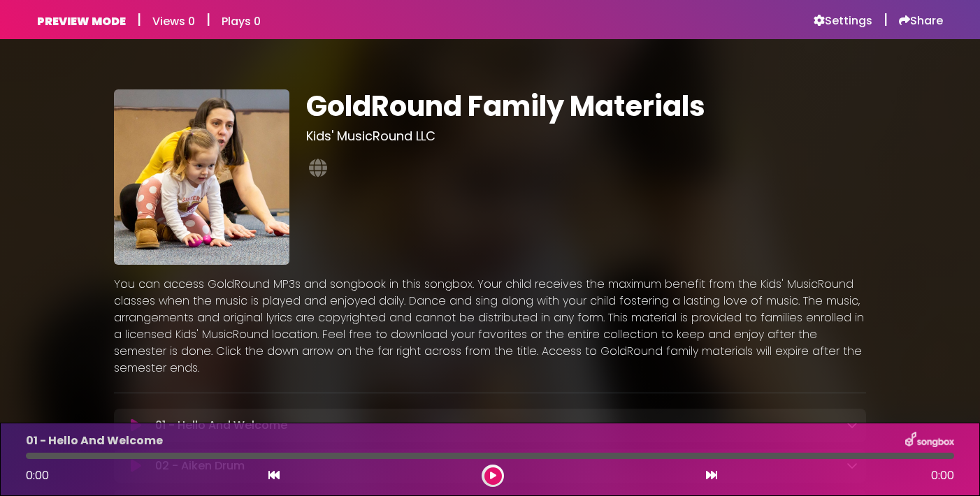  Describe the element at coordinates (920, 21) in the screenshot. I see `a: Share` at that location.